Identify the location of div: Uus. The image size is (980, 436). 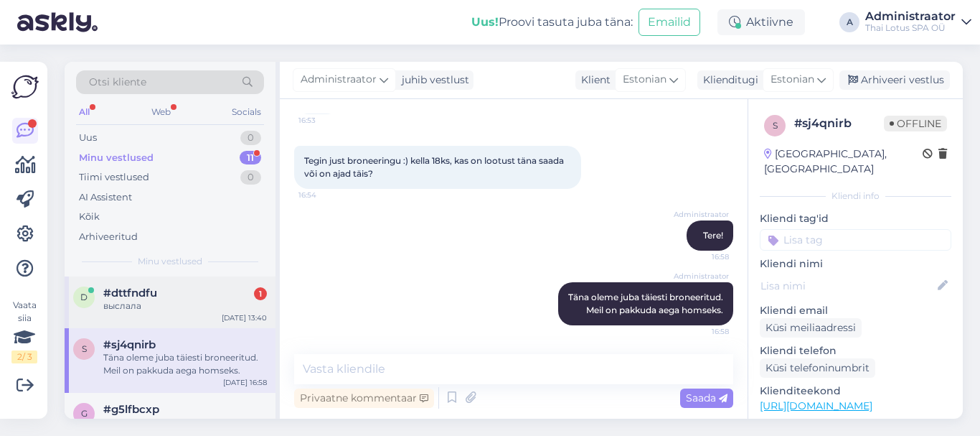
(88, 138).